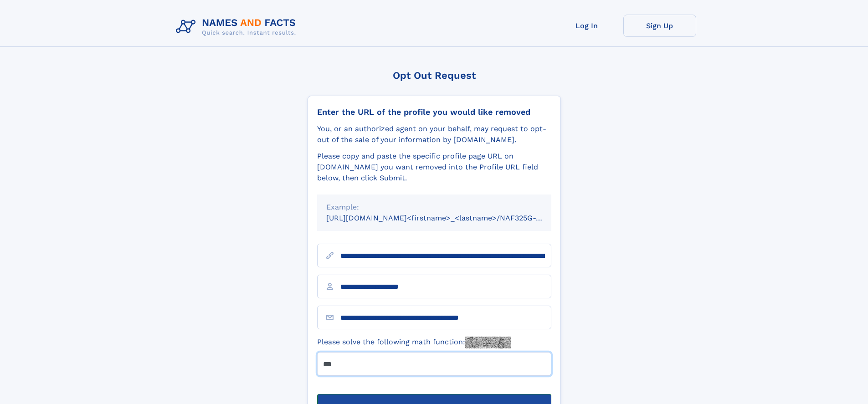 The image size is (868, 404). What do you see at coordinates (434, 112) in the screenshot?
I see `div: Enter the URL of the profile you would like removed` at bounding box center [434, 112].